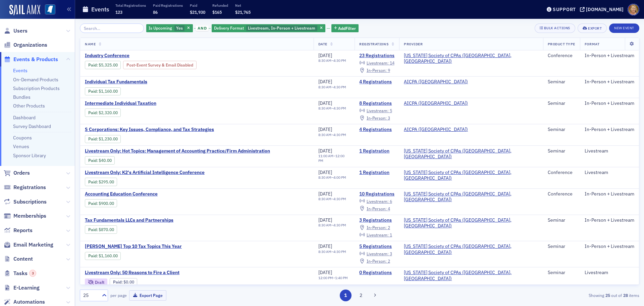  What do you see at coordinates (103, 65) in the screenshot?
I see `div: Paid: 26 - $532500` at bounding box center [103, 65].